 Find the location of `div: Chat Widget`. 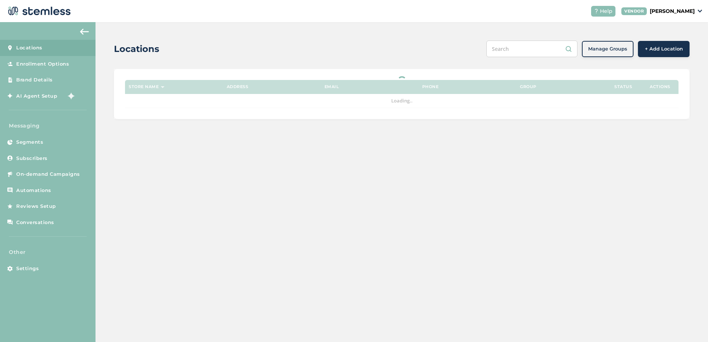

div: Chat Widget is located at coordinates (690, 325).